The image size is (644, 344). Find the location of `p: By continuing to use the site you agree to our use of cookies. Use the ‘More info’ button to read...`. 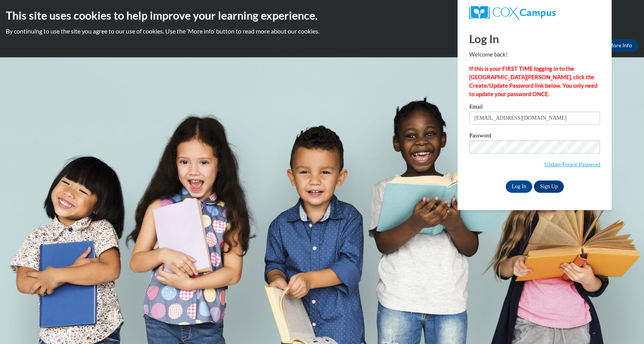

p: By continuing to use the site you agree to our use of cookies. Use the ‘More info’ button to read... is located at coordinates (322, 31).